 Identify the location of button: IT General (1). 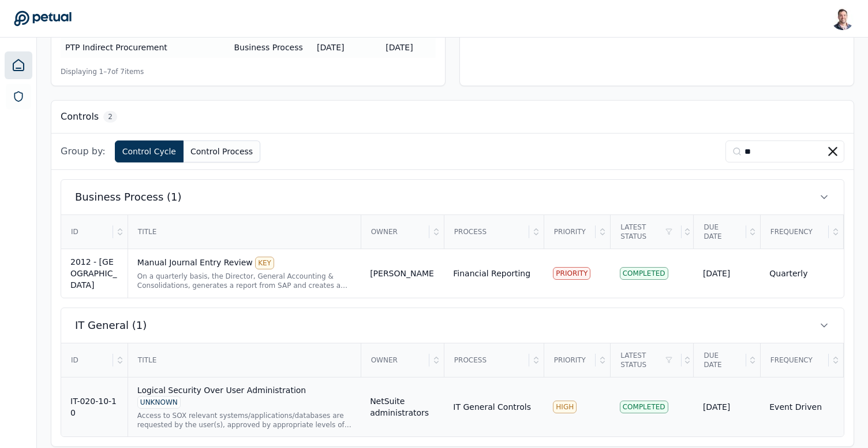
(452, 325).